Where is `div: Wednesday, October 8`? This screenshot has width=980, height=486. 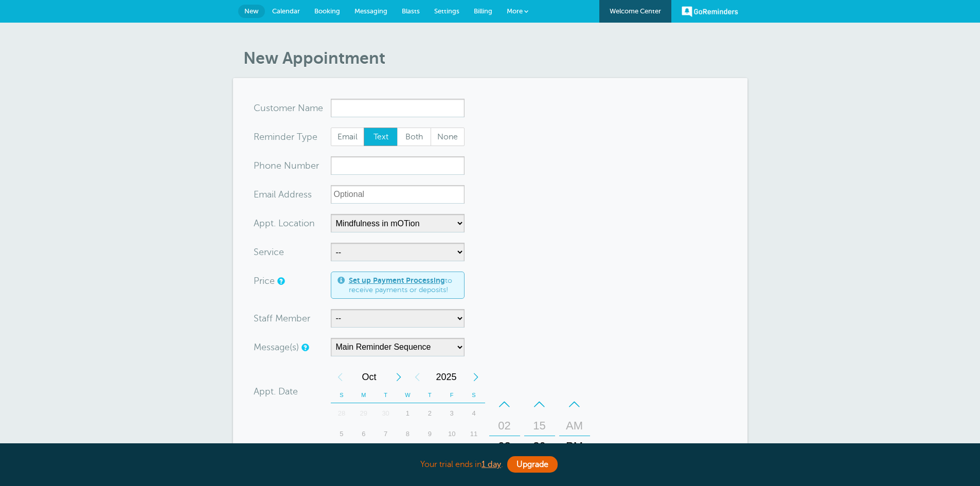
div: Wednesday, October 8 is located at coordinates (407, 434).